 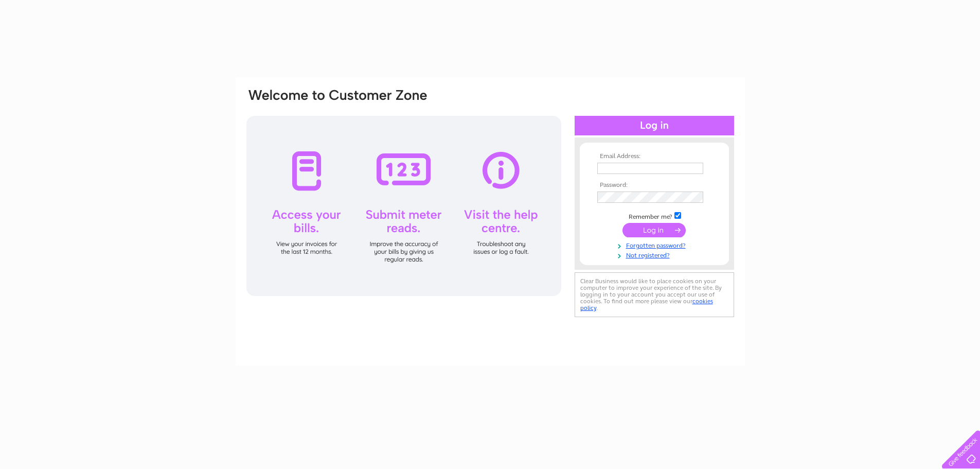 I want to click on td: Remember me?, so click(x=654, y=216).